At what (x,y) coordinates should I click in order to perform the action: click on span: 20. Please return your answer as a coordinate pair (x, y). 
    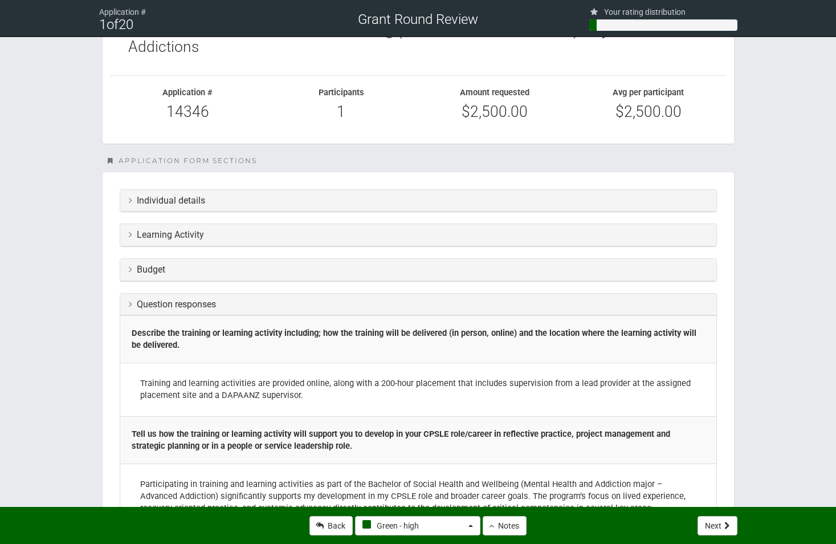
    Looking at the image, I should click on (126, 25).